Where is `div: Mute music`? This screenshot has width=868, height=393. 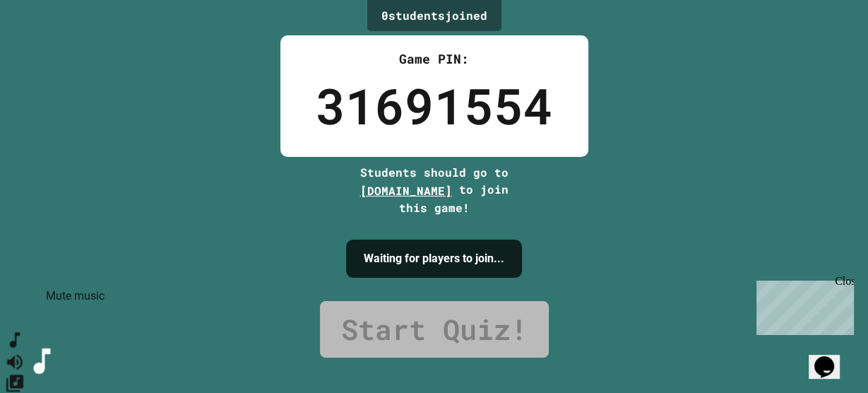 div: Mute music is located at coordinates (75, 296).